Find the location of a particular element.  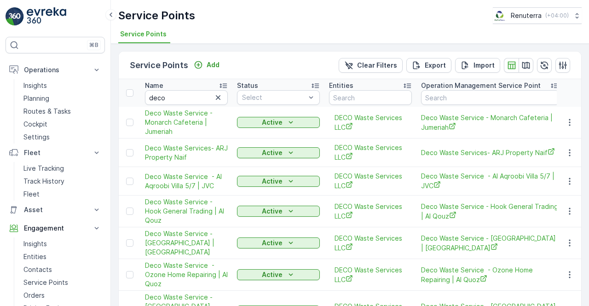

p: Operations is located at coordinates (55, 70).